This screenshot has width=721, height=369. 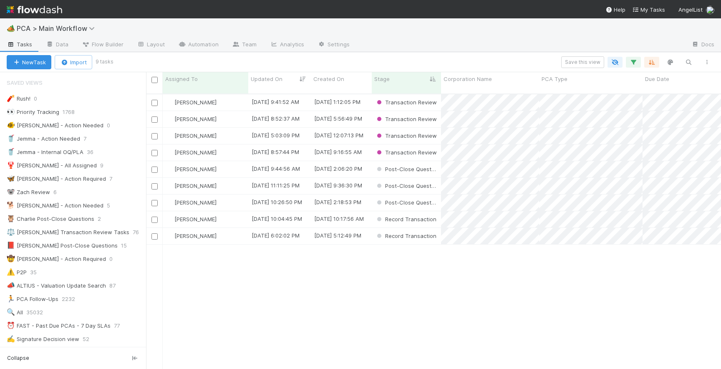 What do you see at coordinates (40, 98) in the screenshot?
I see `span: 0` at bounding box center [40, 98].